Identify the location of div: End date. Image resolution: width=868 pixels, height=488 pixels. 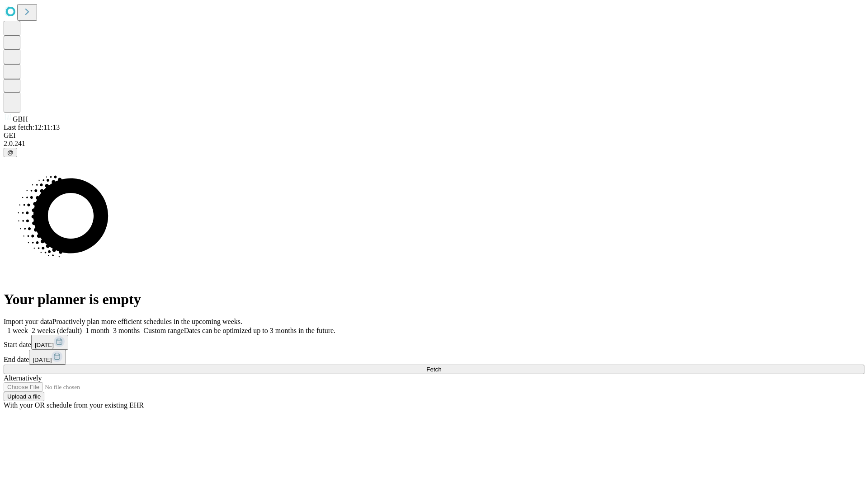
(434, 357).